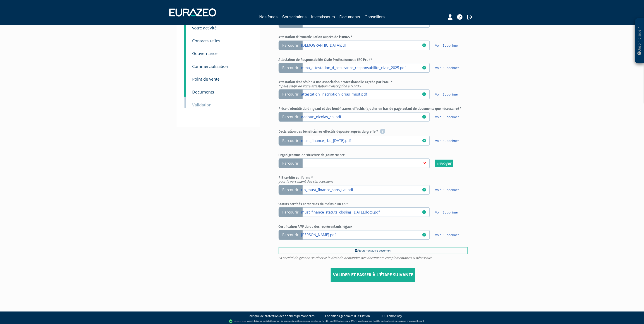  Describe the element at coordinates (268, 17) in the screenshot. I see `a: Nos fonds` at that location.